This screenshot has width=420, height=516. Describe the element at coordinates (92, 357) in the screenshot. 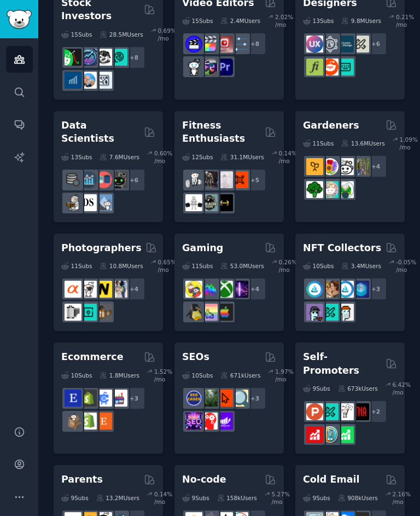

I see `h2: Ecommerce` at that location.